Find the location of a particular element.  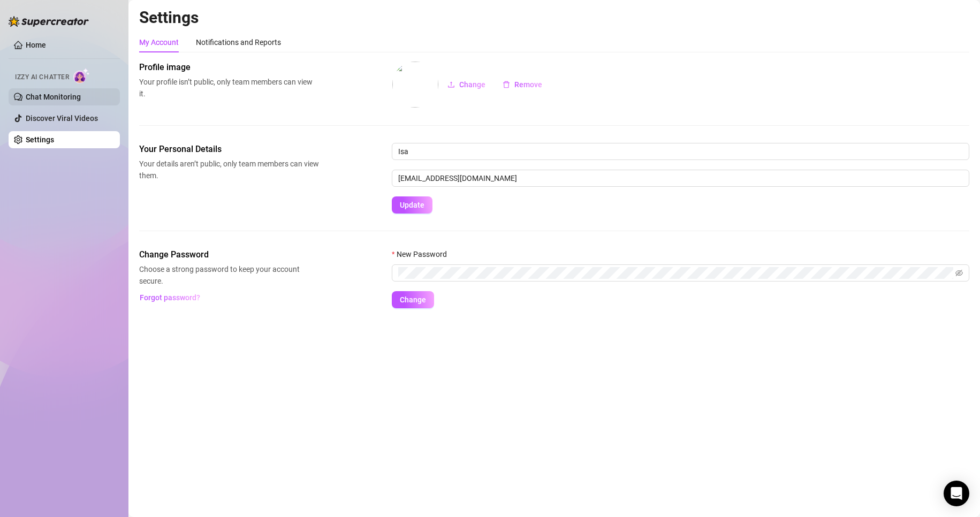

a: Settings is located at coordinates (39, 139).